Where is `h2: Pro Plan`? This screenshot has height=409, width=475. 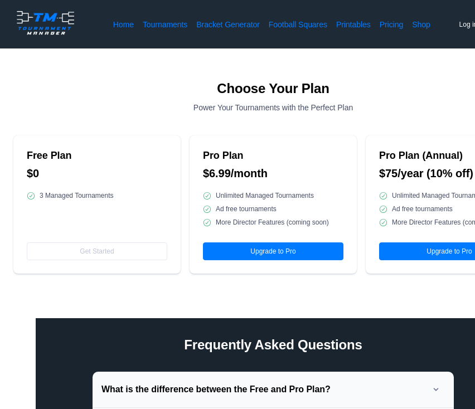
h2: Pro Plan is located at coordinates (273, 155).